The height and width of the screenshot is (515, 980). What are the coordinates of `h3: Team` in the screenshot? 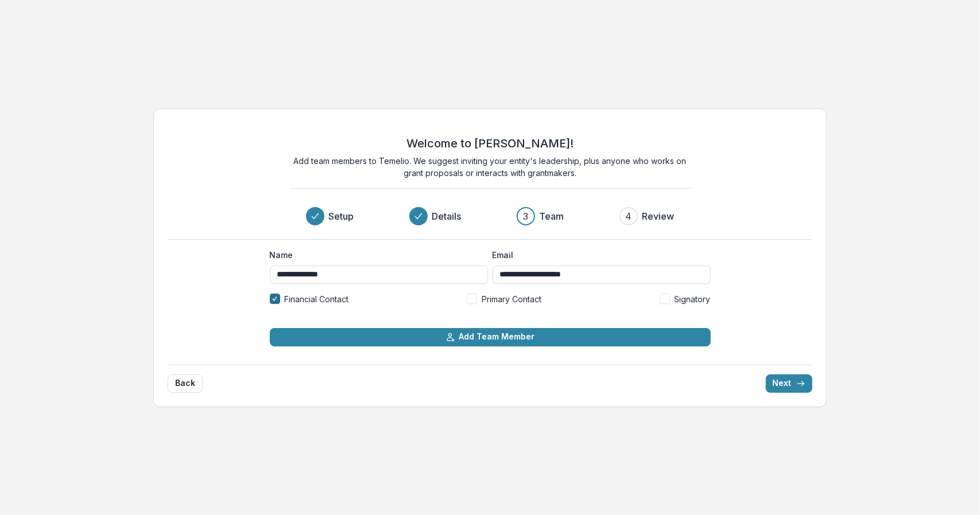 It's located at (551, 216).